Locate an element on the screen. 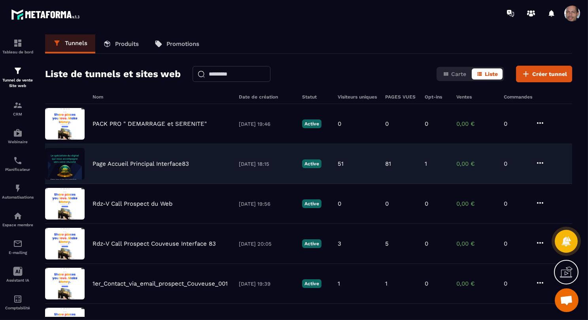  p: Automatisations is located at coordinates (18, 197).